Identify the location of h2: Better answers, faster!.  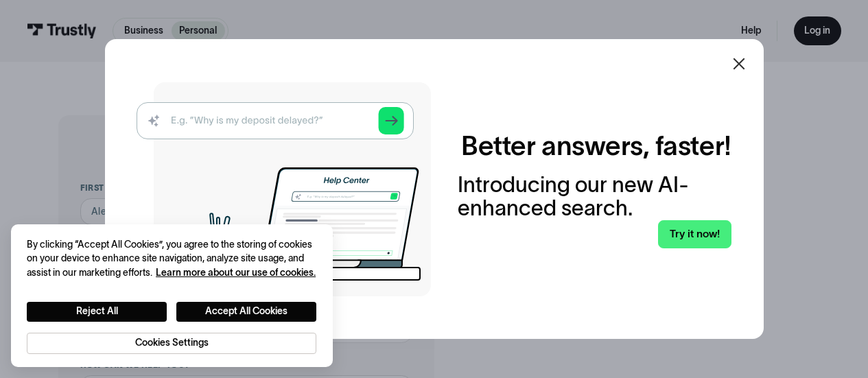
(596, 145).